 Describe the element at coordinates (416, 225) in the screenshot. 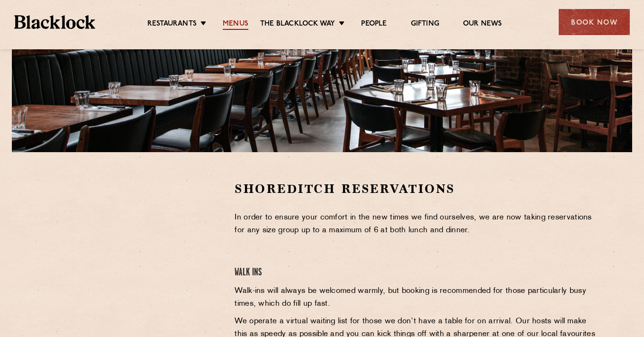

I see `p: In order to ensure your comfort in the new times we find ourselves, we are now taking reservation...` at that location.